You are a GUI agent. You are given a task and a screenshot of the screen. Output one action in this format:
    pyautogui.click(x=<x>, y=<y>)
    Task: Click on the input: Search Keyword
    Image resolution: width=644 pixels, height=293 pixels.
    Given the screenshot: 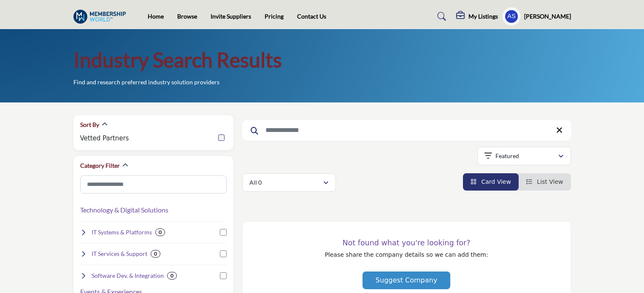 What is the action you would take?
    pyautogui.click(x=407, y=130)
    